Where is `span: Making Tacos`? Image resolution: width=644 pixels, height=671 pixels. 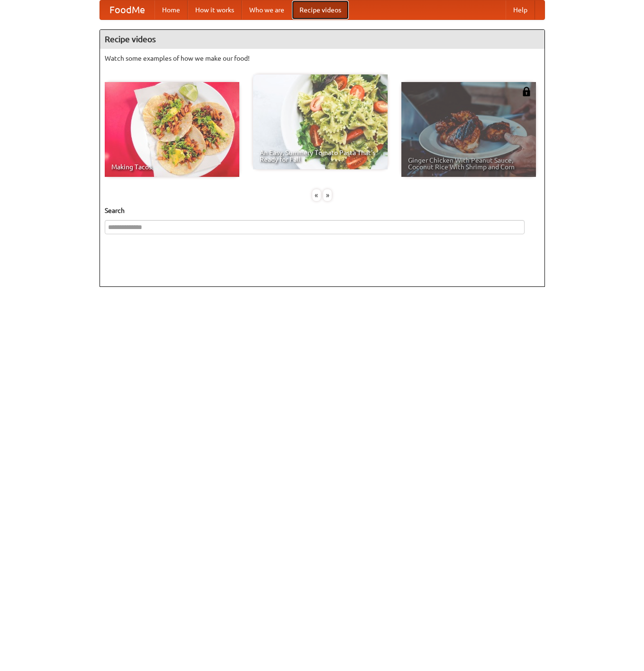
span: Making Tacos is located at coordinates (172, 167).